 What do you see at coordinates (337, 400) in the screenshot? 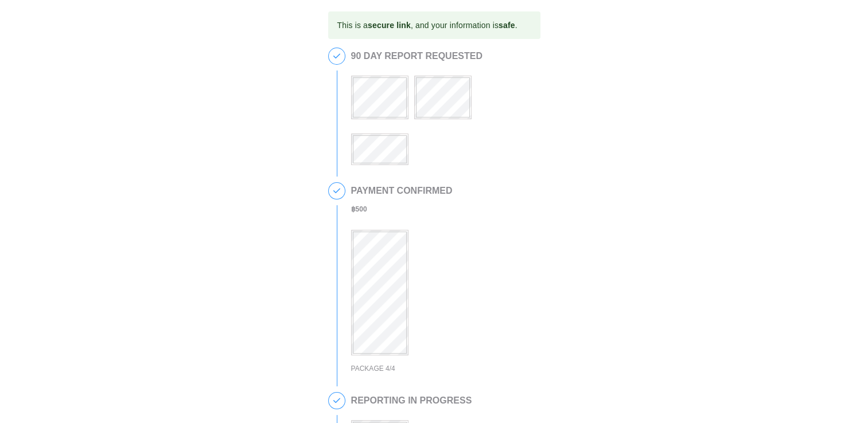
I see `span: 3` at bounding box center [337, 400].